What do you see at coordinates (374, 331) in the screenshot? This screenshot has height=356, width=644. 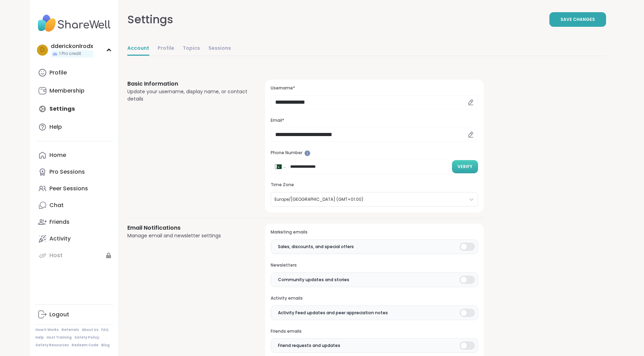 I see `h3: Friends emails` at bounding box center [374, 331].